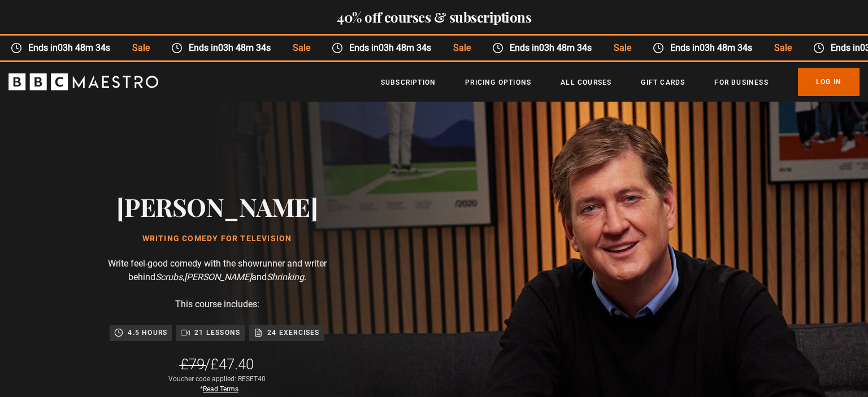 The height and width of the screenshot is (397, 868). What do you see at coordinates (828, 82) in the screenshot?
I see `a: Log In` at bounding box center [828, 82].